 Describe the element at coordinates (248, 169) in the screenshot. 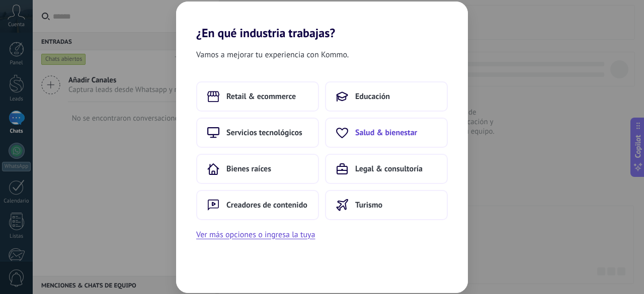

I see `span: Bienes raíces` at that location.